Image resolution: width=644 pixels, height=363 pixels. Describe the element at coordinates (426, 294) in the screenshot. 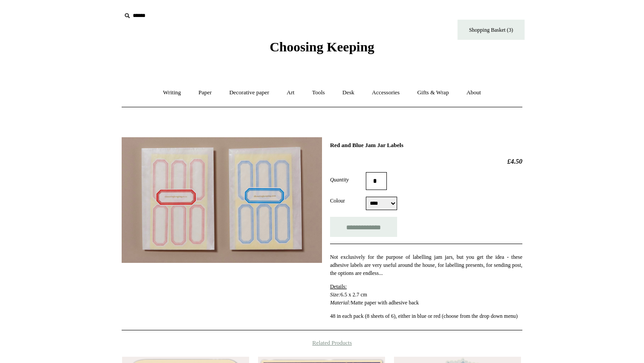

I see `p: 6.5 x 2.7 cm Matte paper with adhesive back` at that location.